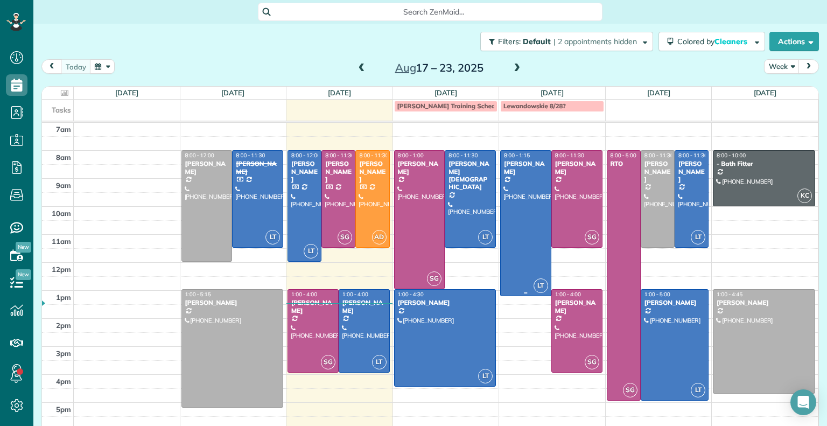  I want to click on span: 1:00 - 4:45, so click(730, 294).